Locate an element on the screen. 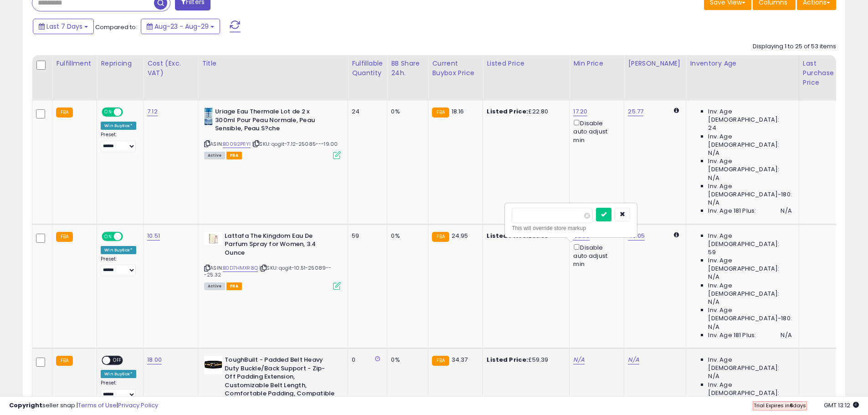 Image resolution: width=868 pixels, height=415 pixels. div: 59 is located at coordinates (366, 236).